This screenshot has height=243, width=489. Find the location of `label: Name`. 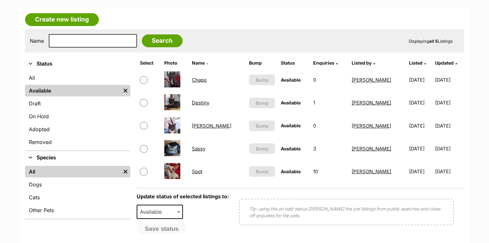

label: Name is located at coordinates (37, 41).